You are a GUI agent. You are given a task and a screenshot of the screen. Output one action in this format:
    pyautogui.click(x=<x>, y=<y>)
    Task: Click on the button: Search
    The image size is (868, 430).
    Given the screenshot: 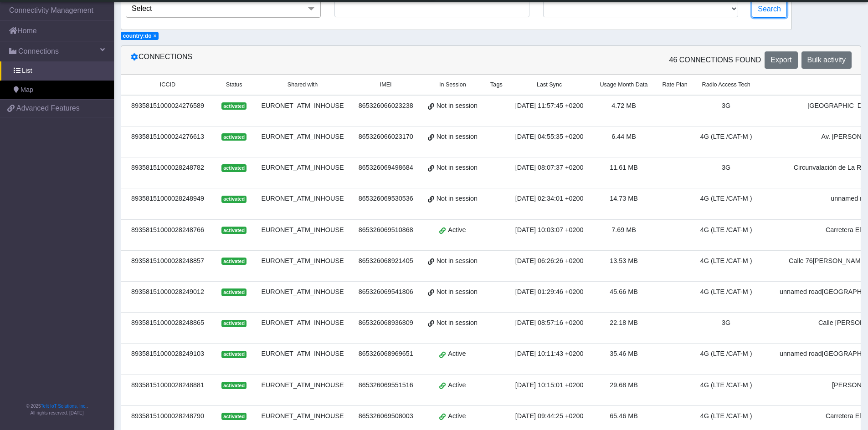 What is the action you would take?
    pyautogui.click(x=770, y=9)
    